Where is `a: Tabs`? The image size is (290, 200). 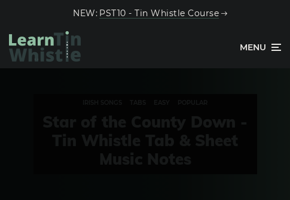
a: Tabs is located at coordinates (137, 102).